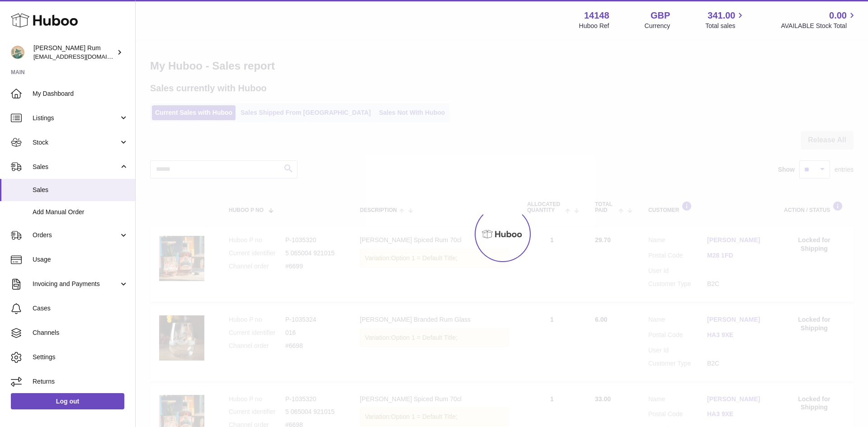 Image resolution: width=868 pixels, height=427 pixels. Describe the element at coordinates (818, 20) in the screenshot. I see `a: 0.00 AVAILABLE Stock Total` at that location.